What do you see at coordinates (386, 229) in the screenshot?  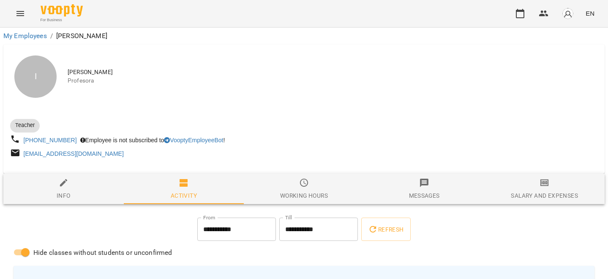 I see `span: Refresh` at bounding box center [386, 229].